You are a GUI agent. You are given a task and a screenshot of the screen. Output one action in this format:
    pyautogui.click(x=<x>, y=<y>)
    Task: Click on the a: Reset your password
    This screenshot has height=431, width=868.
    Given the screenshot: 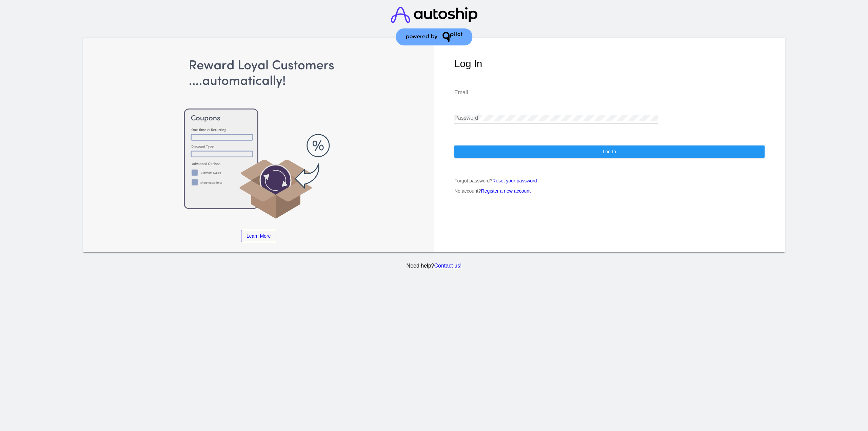 What is the action you would take?
    pyautogui.click(x=515, y=181)
    